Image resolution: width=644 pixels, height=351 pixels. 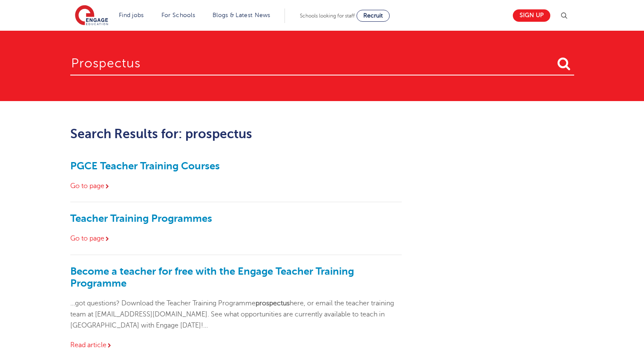 I want to click on a: PGCE Teacher Training Courses, so click(x=145, y=166).